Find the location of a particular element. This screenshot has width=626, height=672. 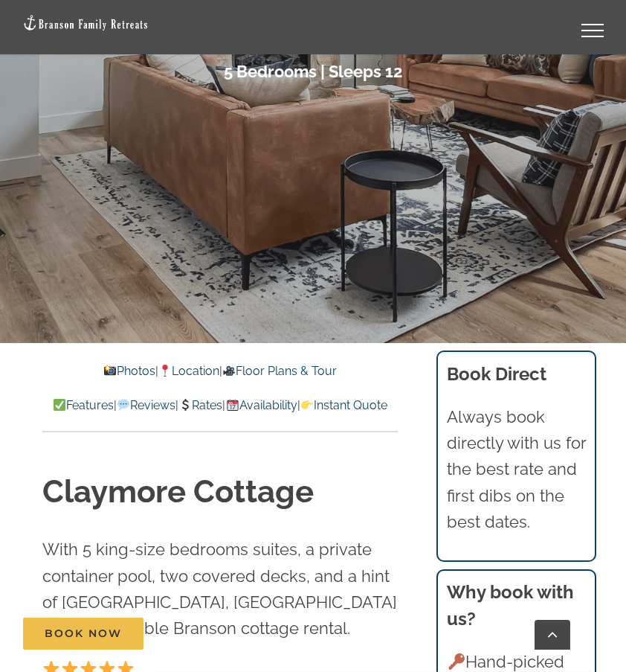

p: Always book directly with us for the best rate and first dibs on the best dates. is located at coordinates (516, 470).